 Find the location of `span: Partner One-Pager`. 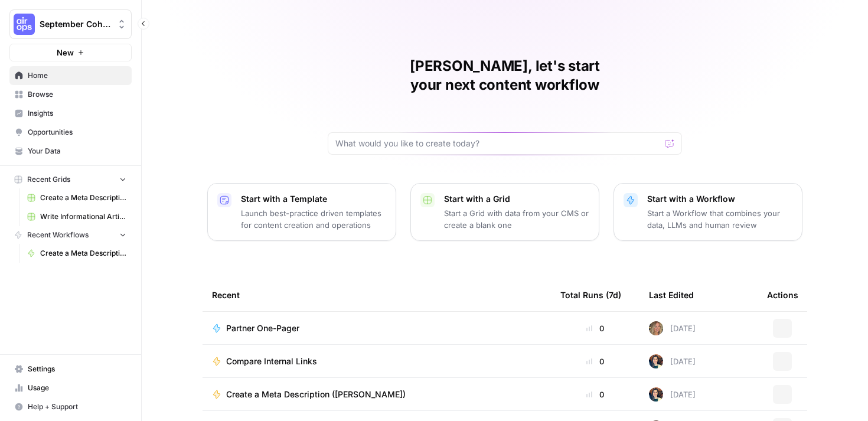

span: Partner One-Pager is located at coordinates (262, 328).